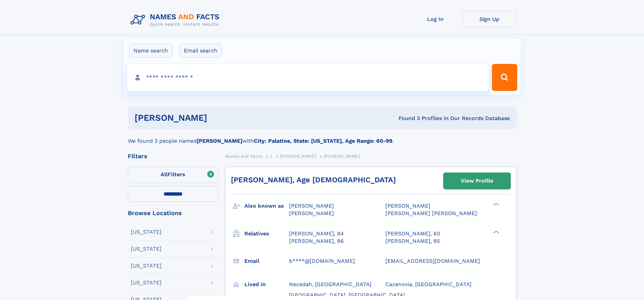 This screenshot has height=300, width=644. I want to click on button: Search Button, so click(504, 77).